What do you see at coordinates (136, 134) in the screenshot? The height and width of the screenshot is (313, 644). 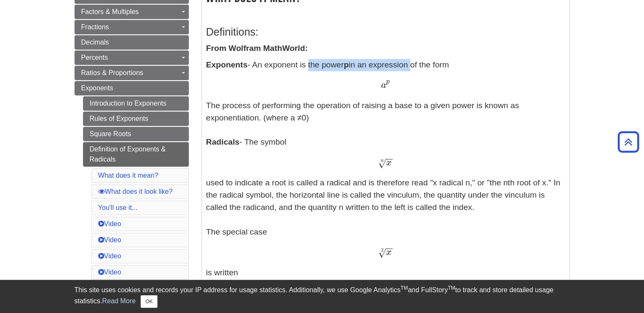 I see `a: Square Roots` at bounding box center [136, 134].